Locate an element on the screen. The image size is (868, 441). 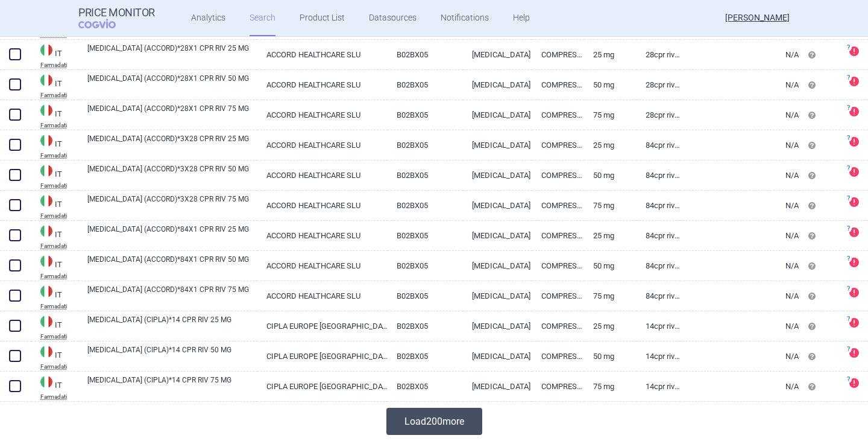
a: 50 mg is located at coordinates (610, 356).